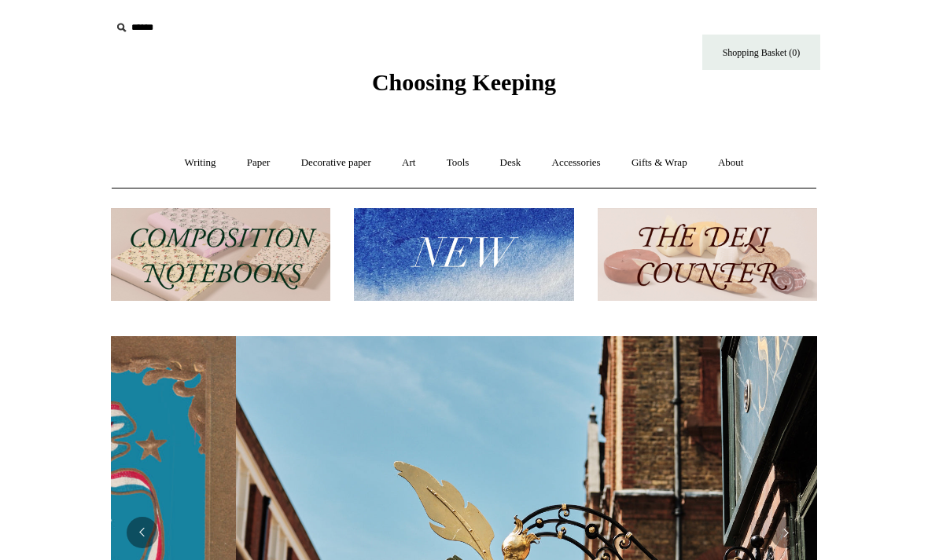 The height and width of the screenshot is (560, 928). Describe the element at coordinates (707, 255) in the screenshot. I see `a: The Deli Counter` at that location.